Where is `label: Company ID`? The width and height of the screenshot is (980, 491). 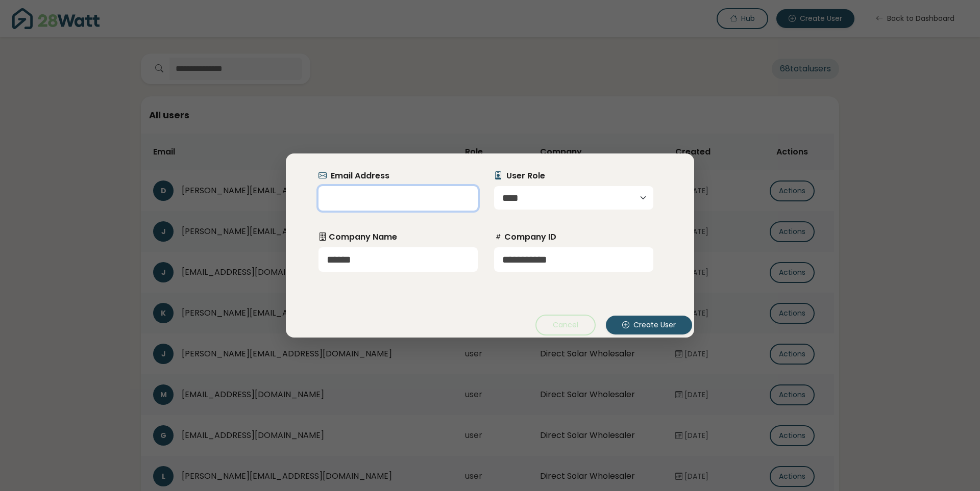 label: Company ID is located at coordinates (525, 237).